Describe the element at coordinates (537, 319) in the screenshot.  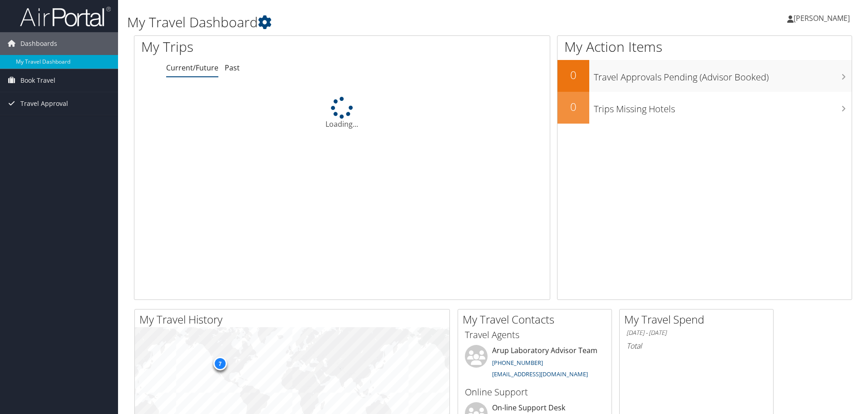
I see `h2: My Travel Contacts` at that location.